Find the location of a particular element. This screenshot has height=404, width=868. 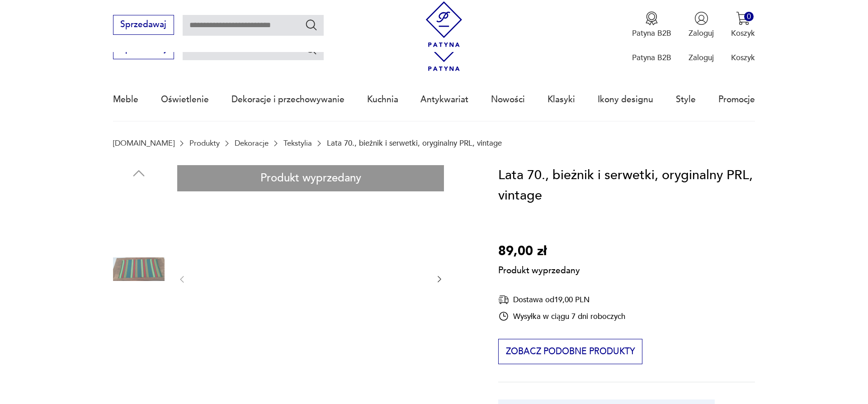

a: Tekstylia is located at coordinates (298, 143).